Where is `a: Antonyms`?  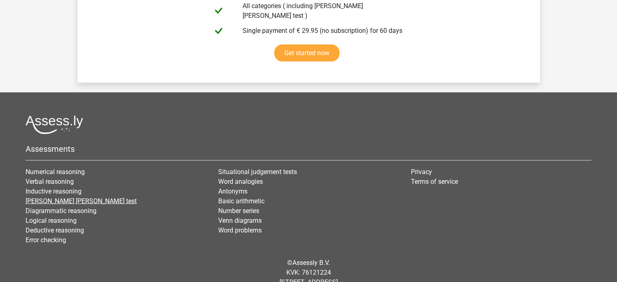
a: Antonyms is located at coordinates (233, 191).